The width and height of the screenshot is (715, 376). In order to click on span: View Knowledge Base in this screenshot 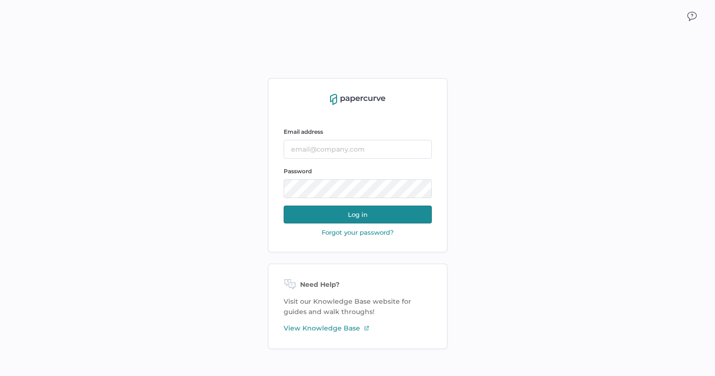, I will do `click(322, 328)`.